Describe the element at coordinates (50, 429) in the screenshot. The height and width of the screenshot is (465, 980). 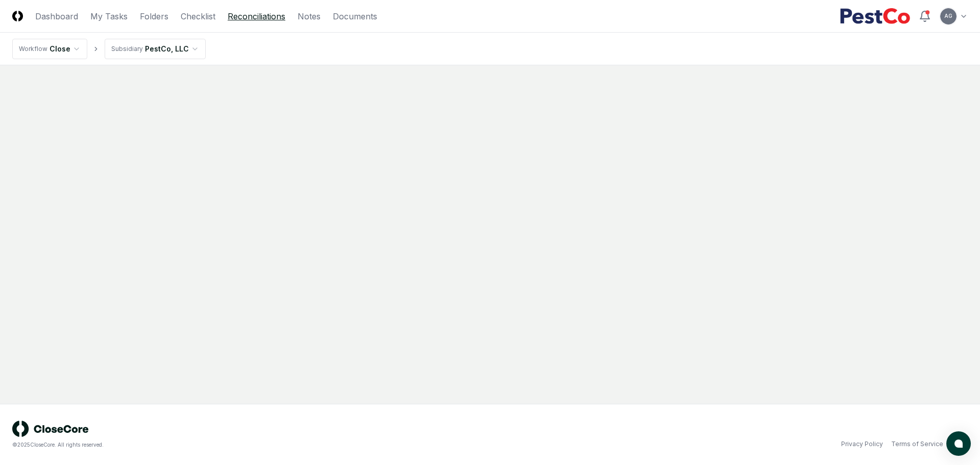
I see `img: logo` at that location.